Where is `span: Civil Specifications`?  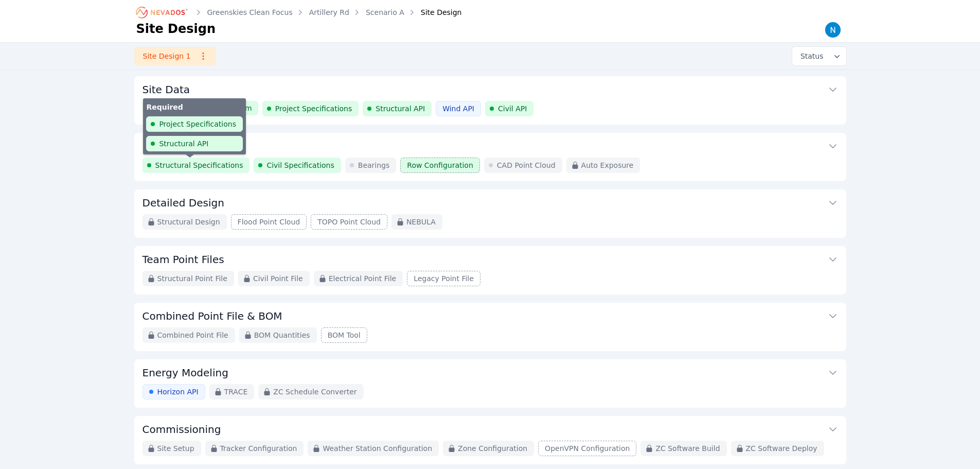 span: Civil Specifications is located at coordinates (300, 165).